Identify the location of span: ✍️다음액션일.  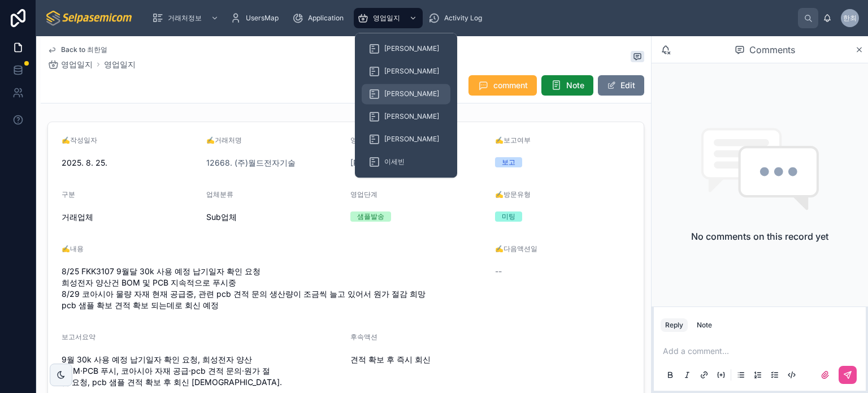
(516, 248).